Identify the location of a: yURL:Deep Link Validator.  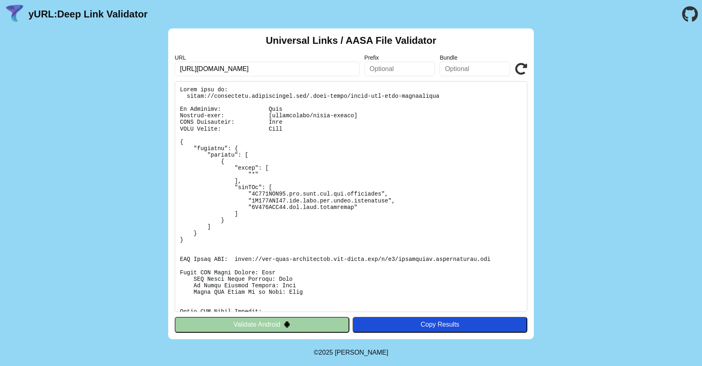
(88, 14).